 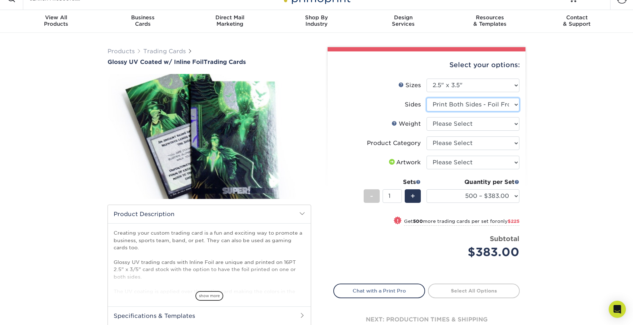 I want to click on div: Marketing, so click(x=230, y=21).